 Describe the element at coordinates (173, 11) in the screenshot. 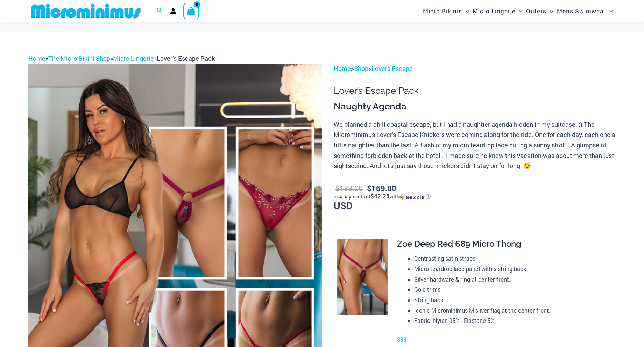

I see `a: Account icon link` at that location.